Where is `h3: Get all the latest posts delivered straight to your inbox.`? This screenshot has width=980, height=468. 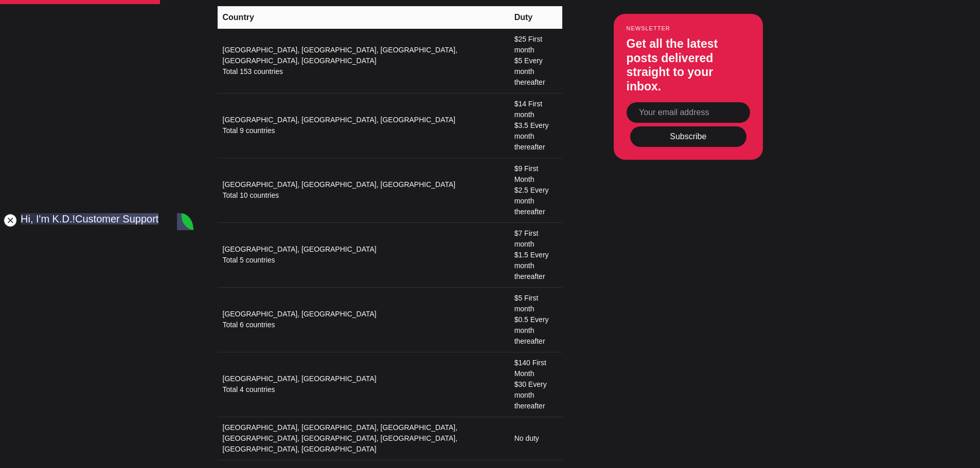
h3: Get all the latest posts delivered straight to your inbox. is located at coordinates (688, 65).